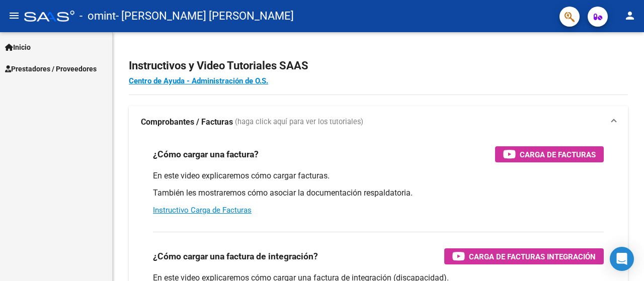 This screenshot has width=644, height=281. Describe the element at coordinates (97, 16) in the screenshot. I see `span: - omint` at that location.